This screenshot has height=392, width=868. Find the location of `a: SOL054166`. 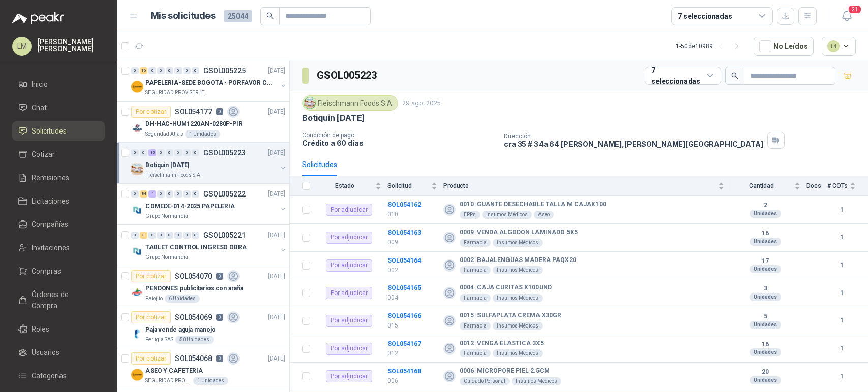

a: SOL054166 is located at coordinates (404, 316).